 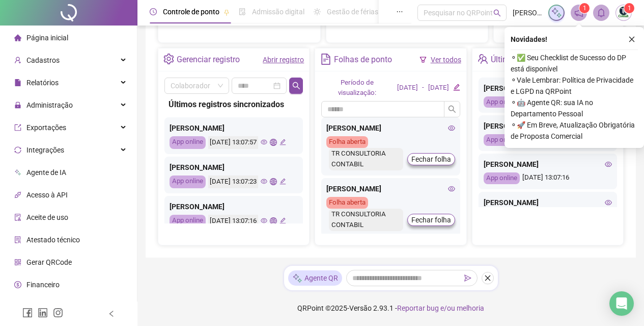 I want to click on a: Ver todos, so click(x=446, y=60).